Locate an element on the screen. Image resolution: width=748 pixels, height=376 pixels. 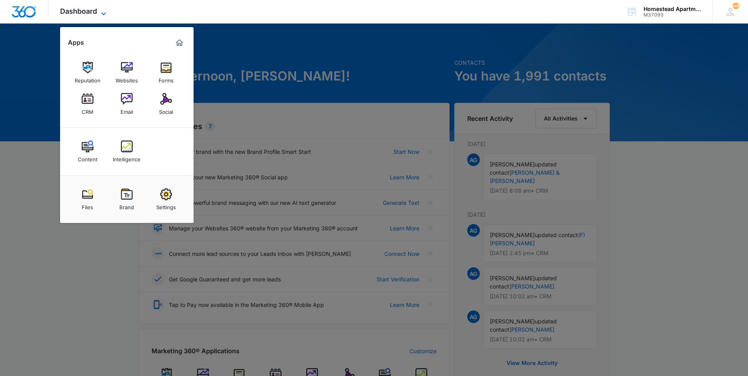
div: Reputation is located at coordinates (88, 79).